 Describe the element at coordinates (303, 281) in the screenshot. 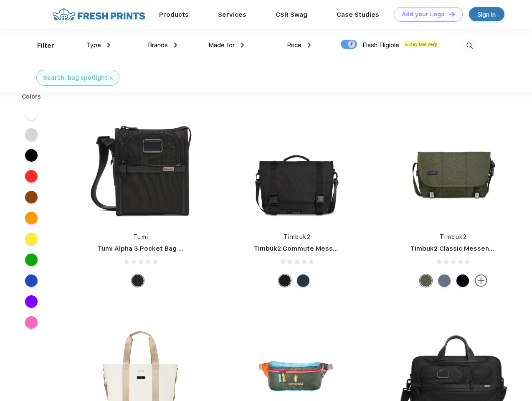

I see `div: Eco Nautical` at that location.